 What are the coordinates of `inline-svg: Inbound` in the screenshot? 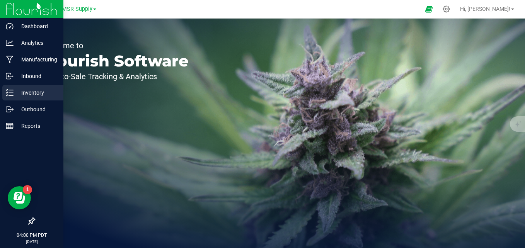 It's located at (10, 76).